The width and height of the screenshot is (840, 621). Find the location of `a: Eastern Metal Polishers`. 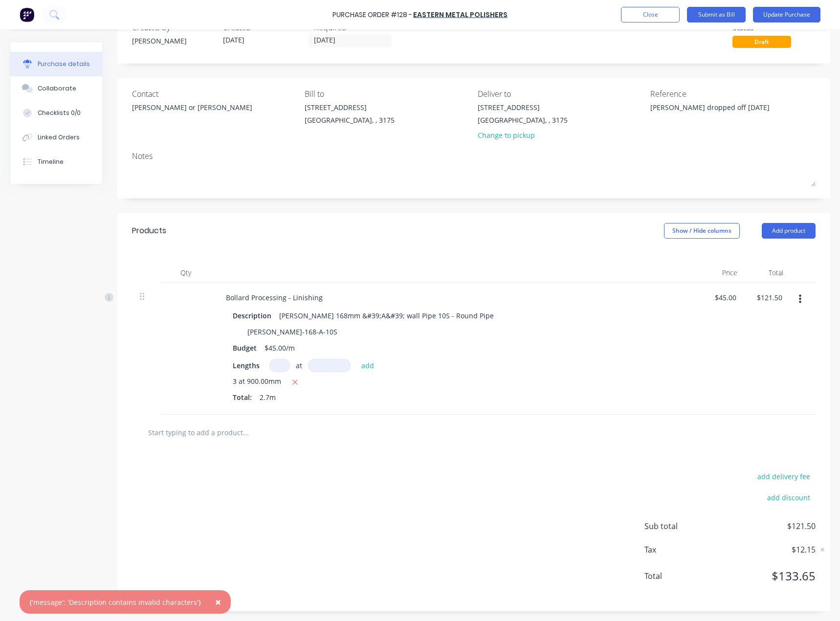

a: Eastern Metal Polishers is located at coordinates (460, 15).